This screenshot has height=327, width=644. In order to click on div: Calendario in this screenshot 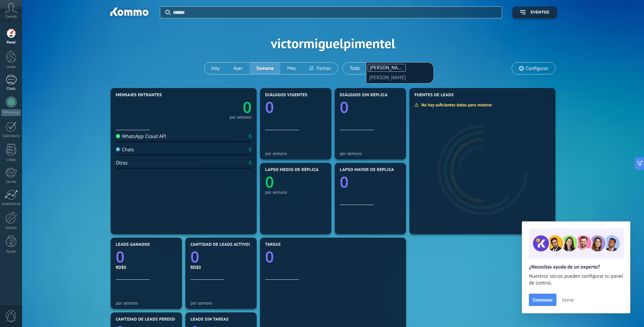, I will do `click(11, 136)`.